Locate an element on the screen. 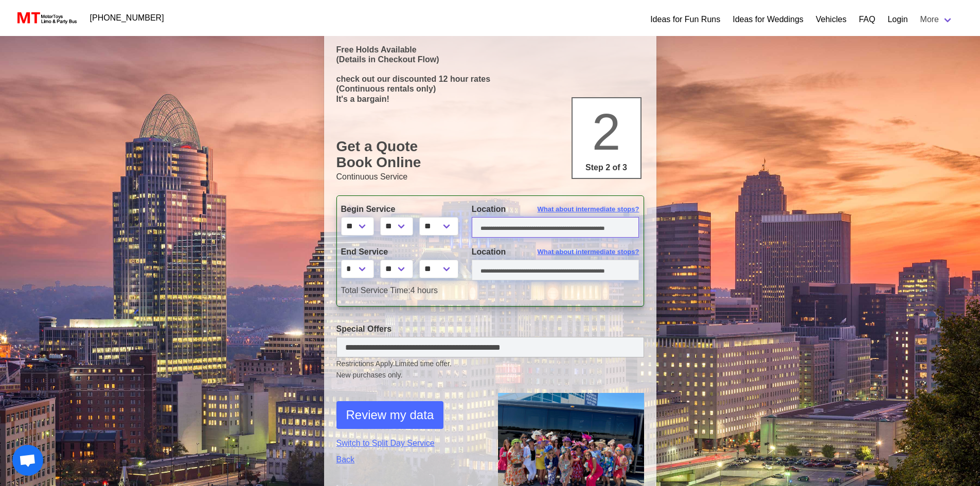 This screenshot has width=980, height=486. img: MotorToys Logo is located at coordinates (46, 18).